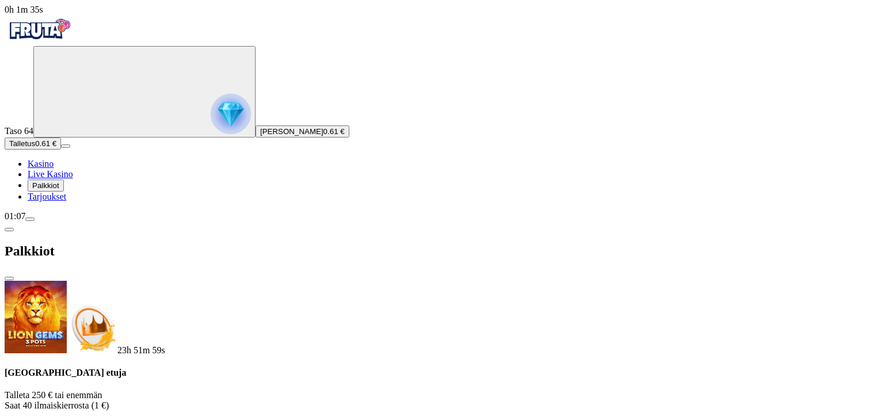 The image size is (884, 420). Describe the element at coordinates (19, 131) in the screenshot. I see `span: Taso 64` at that location.